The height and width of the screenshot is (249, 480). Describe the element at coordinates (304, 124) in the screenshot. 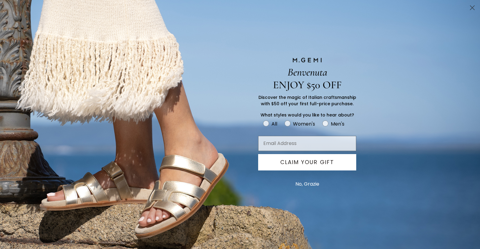

I see `div: Women's` at that location.